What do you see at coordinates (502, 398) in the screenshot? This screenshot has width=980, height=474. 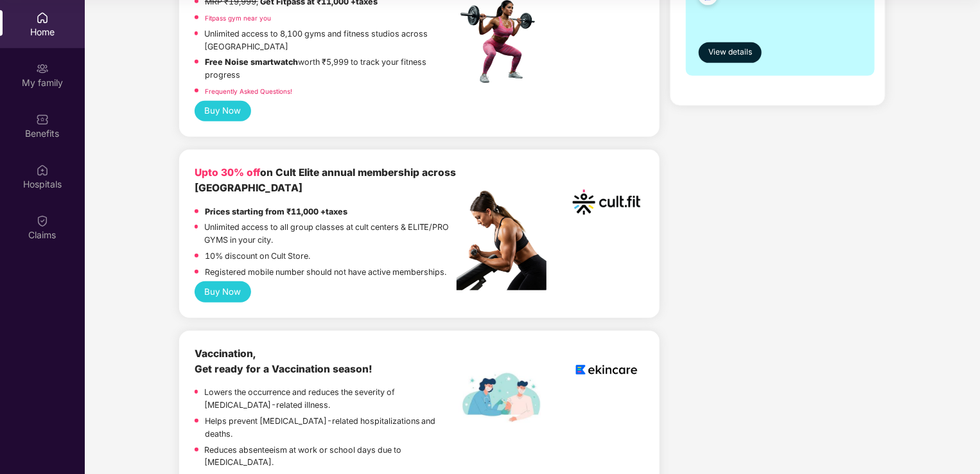 I see `img: labelEkincare.png` at bounding box center [502, 398].